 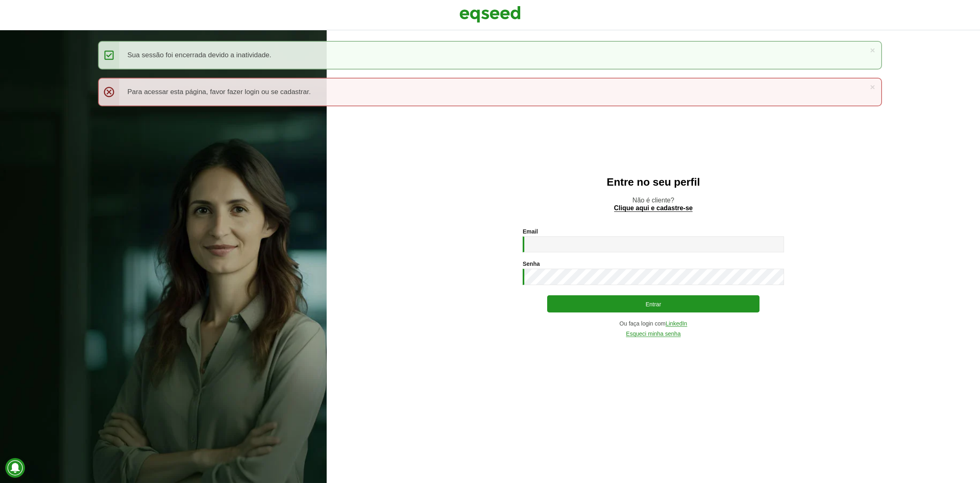 I want to click on label: Senha, so click(x=531, y=264).